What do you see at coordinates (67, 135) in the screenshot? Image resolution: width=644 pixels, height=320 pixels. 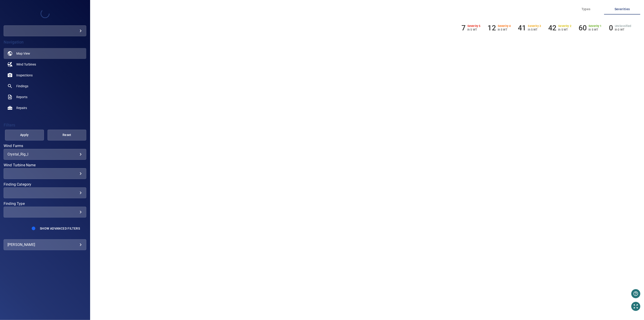 I see `span: Reset` at bounding box center [67, 135].